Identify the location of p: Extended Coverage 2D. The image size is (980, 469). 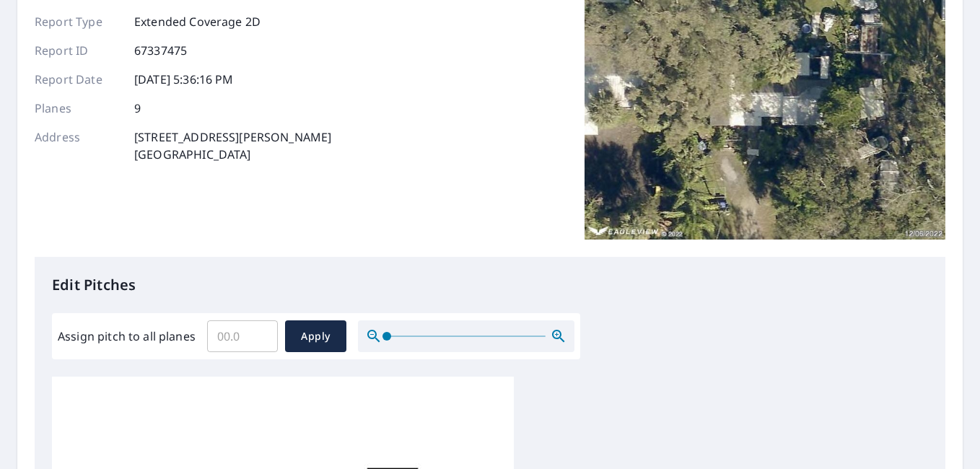
(197, 22).